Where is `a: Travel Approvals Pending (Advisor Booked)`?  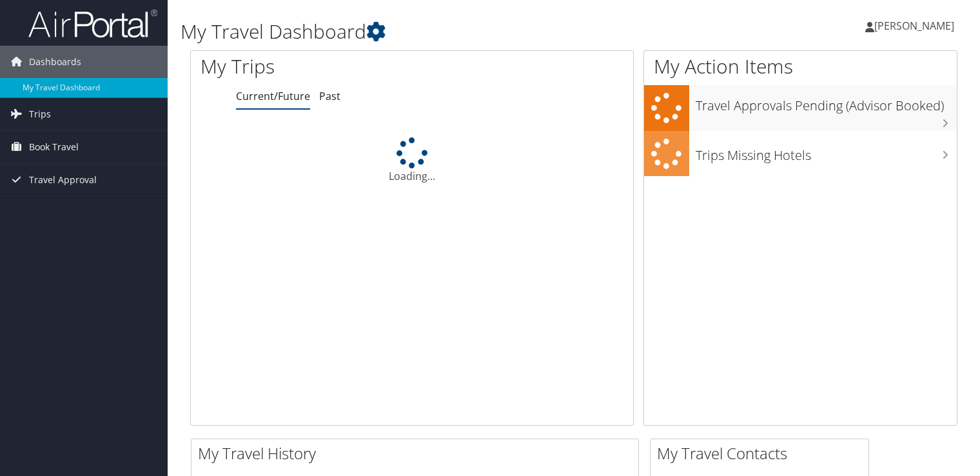 a: Travel Approvals Pending (Advisor Booked) is located at coordinates (800, 108).